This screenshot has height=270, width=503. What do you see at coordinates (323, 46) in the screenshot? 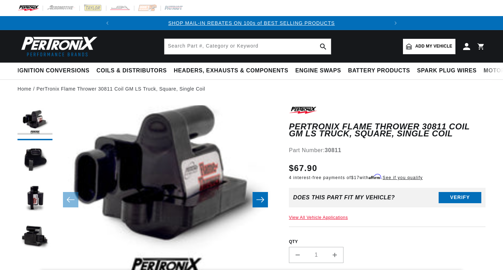
I see `button: search button` at bounding box center [323, 46].